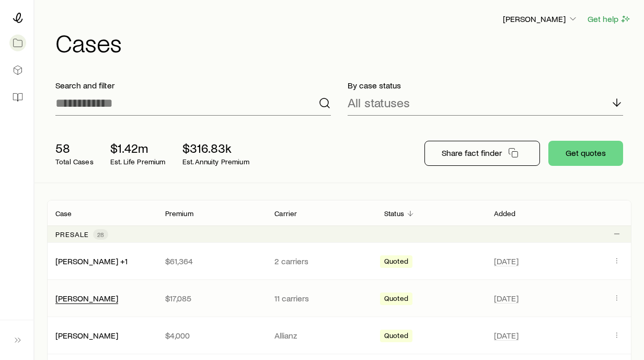 Image resolution: width=644 pixels, height=360 pixels. What do you see at coordinates (321, 336) in the screenshot?
I see `p: Allianz` at bounding box center [321, 336].